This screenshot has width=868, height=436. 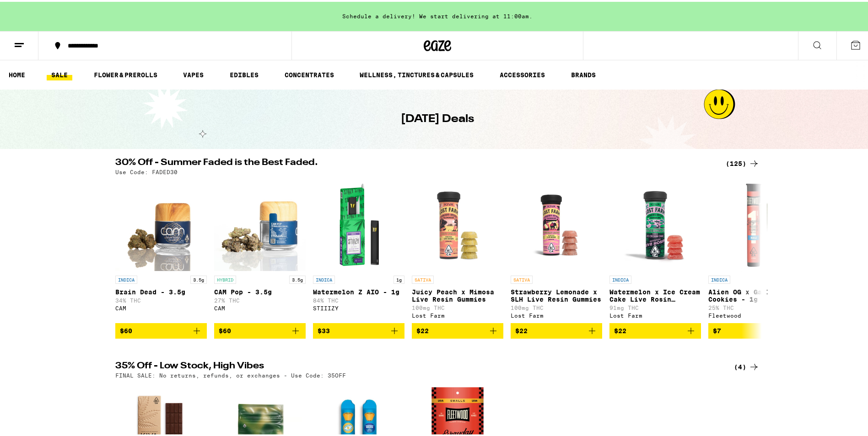 What do you see at coordinates (193, 73) in the screenshot?
I see `a: VAPES` at bounding box center [193, 73].